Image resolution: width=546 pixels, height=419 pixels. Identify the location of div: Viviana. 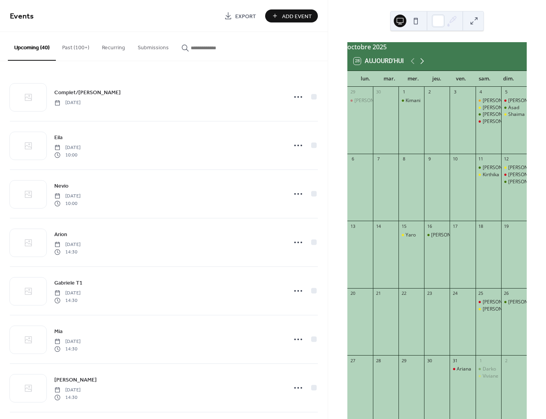
(514, 302).